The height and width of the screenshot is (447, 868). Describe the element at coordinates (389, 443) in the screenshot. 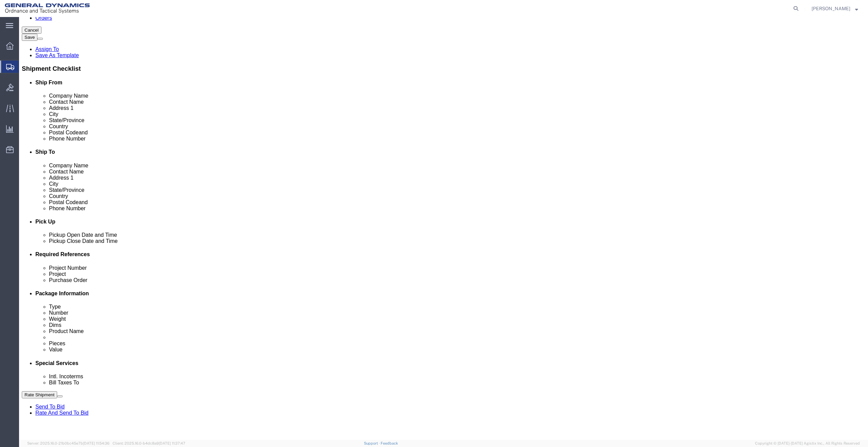

I see `a: Feedback` at that location.